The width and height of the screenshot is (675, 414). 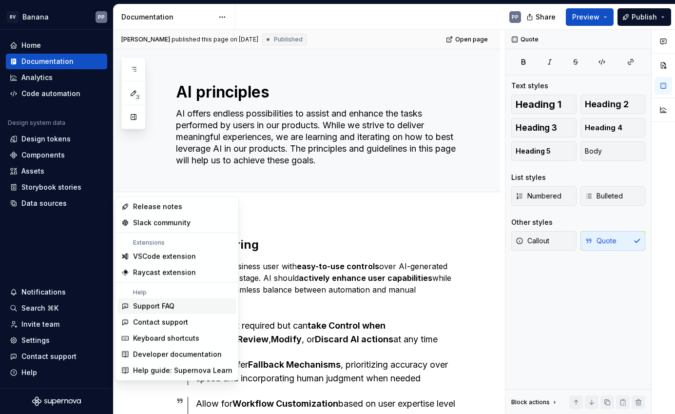 What do you see at coordinates (36, 340) in the screenshot?
I see `div: Settings` at bounding box center [36, 340].